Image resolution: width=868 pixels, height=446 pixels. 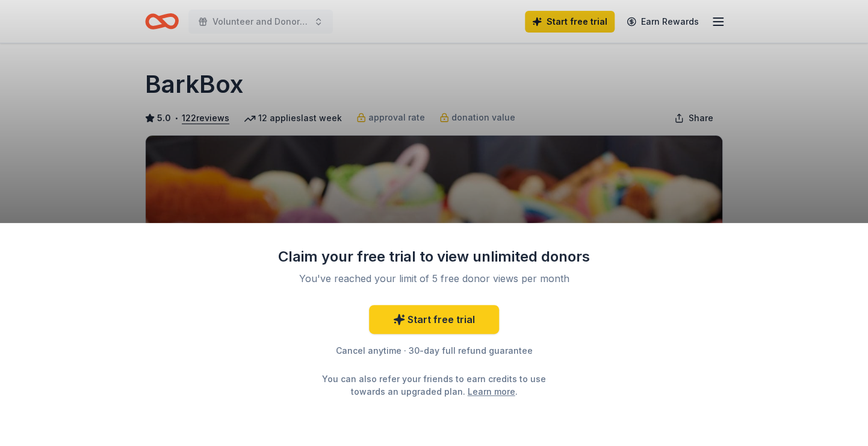 What do you see at coordinates (434, 257) in the screenshot?
I see `div: Claim your free trial to view unlimited donors` at bounding box center [434, 257].